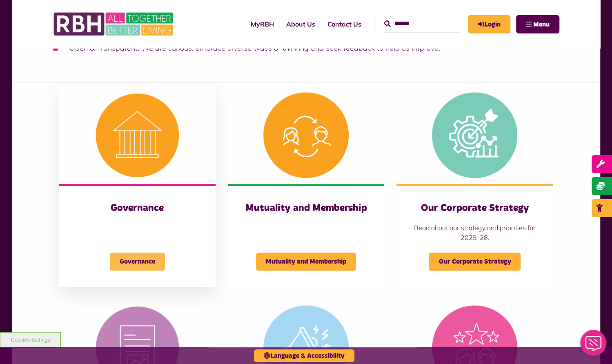 The width and height of the screenshot is (612, 364). What do you see at coordinates (137, 208) in the screenshot?
I see `h3: Governance` at bounding box center [137, 208].